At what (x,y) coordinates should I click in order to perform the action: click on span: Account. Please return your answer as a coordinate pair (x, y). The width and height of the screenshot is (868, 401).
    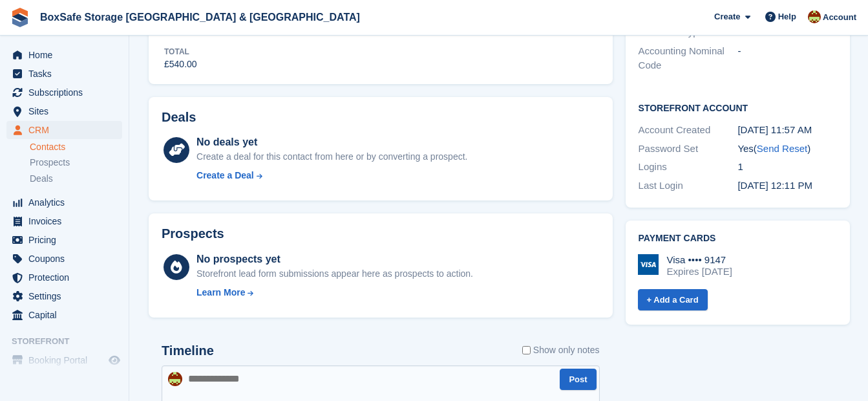
    Looking at the image, I should click on (840, 18).